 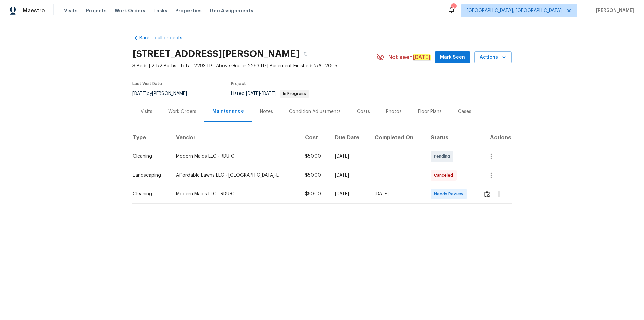 I want to click on div: Notes, so click(x=267, y=112).